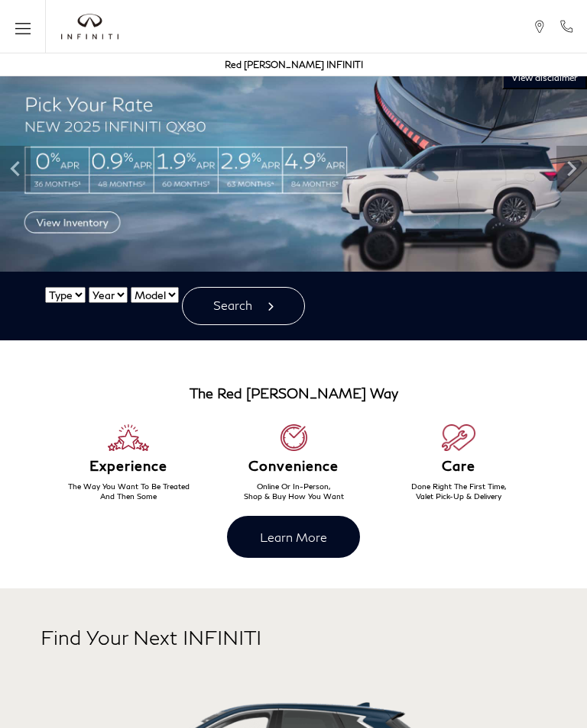  Describe the element at coordinates (154, 295) in the screenshot. I see `select: Vehicle Model` at that location.